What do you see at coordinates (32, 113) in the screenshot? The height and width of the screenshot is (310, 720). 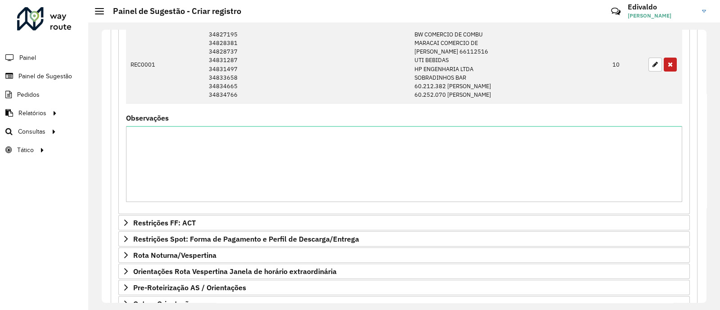 I see `span: Relatórios` at bounding box center [32, 113].